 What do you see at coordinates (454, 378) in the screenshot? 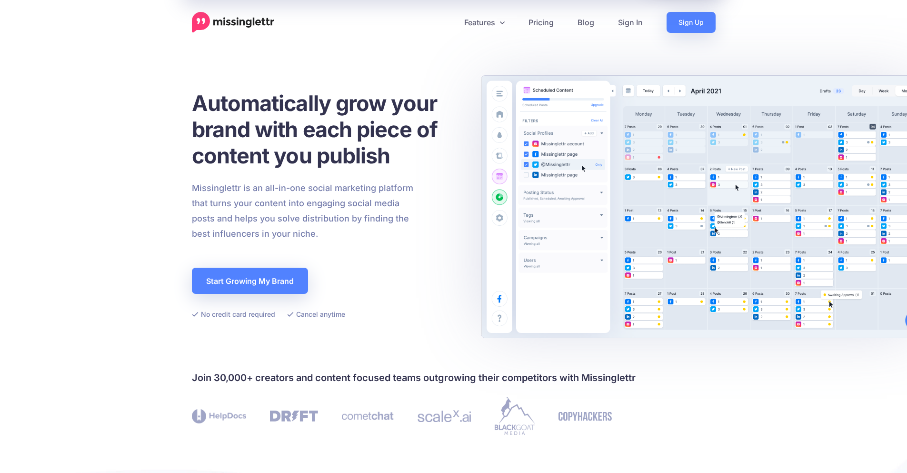
I see `h4: Join 30,000+ creators and content focused teams outgrowing their competitors with Missinglettr` at bounding box center [454, 378].